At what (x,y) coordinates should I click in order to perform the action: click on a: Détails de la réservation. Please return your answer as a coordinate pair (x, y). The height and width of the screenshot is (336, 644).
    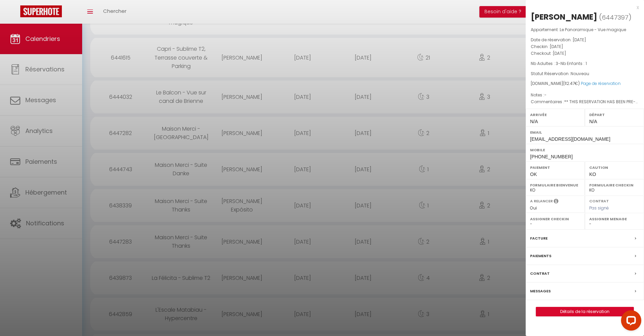
    Looking at the image, I should click on (585, 311).